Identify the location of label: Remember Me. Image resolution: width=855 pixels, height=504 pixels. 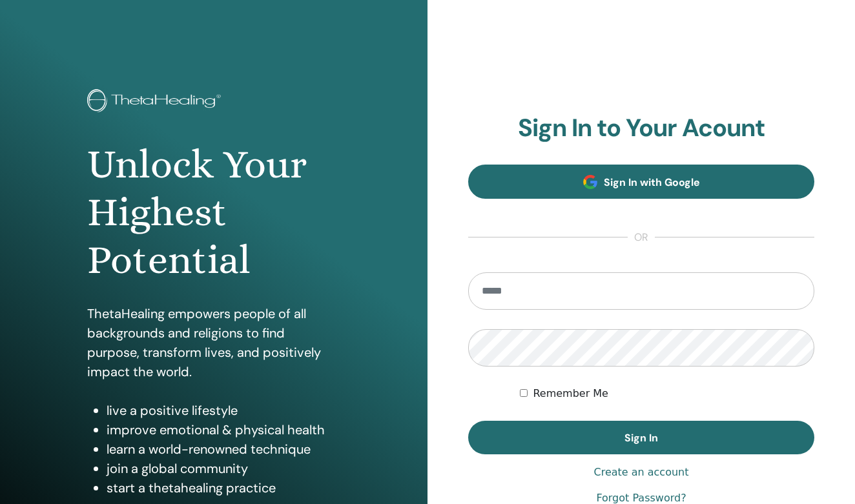
(571, 394).